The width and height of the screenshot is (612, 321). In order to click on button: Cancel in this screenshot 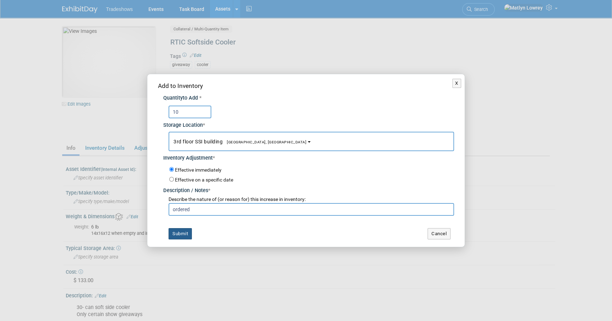, I will do `click(439, 234)`.